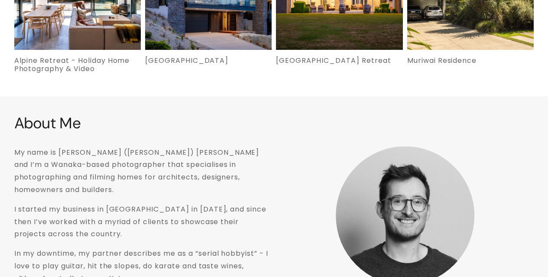 The width and height of the screenshot is (548, 277). Describe the element at coordinates (274, 123) in the screenshot. I see `h2: About Me` at that location.